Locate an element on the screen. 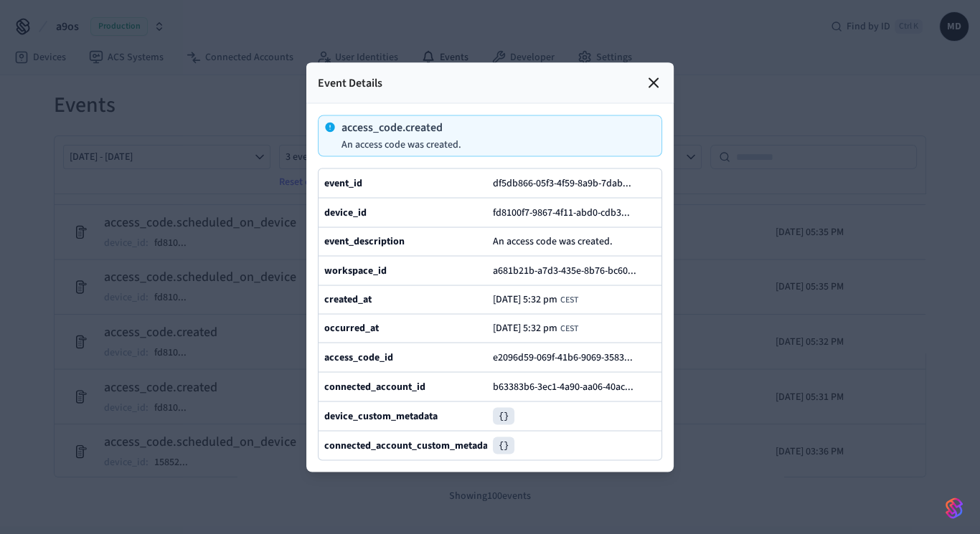 The height and width of the screenshot is (534, 980). button: df5db866-05f3-4f59-8a9b-7dab... is located at coordinates (567, 183).